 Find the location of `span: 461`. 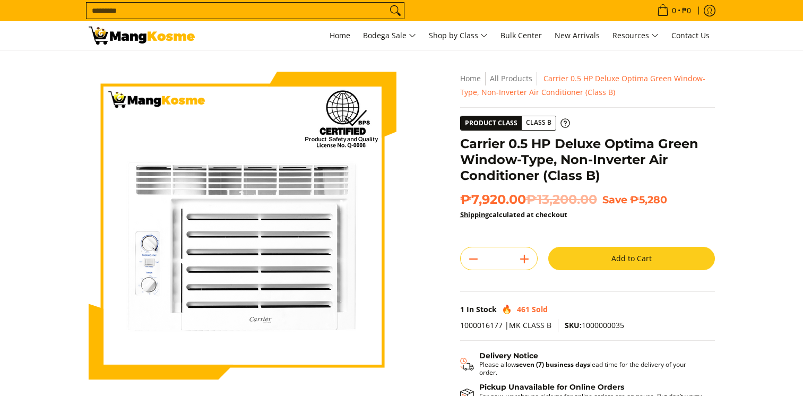

span: 461 is located at coordinates (523, 309).